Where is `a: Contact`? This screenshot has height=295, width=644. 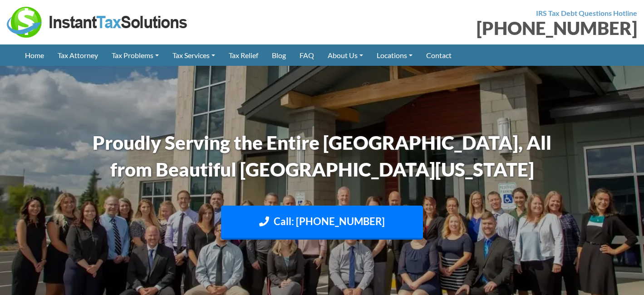 a: Contact is located at coordinates (439, 55).